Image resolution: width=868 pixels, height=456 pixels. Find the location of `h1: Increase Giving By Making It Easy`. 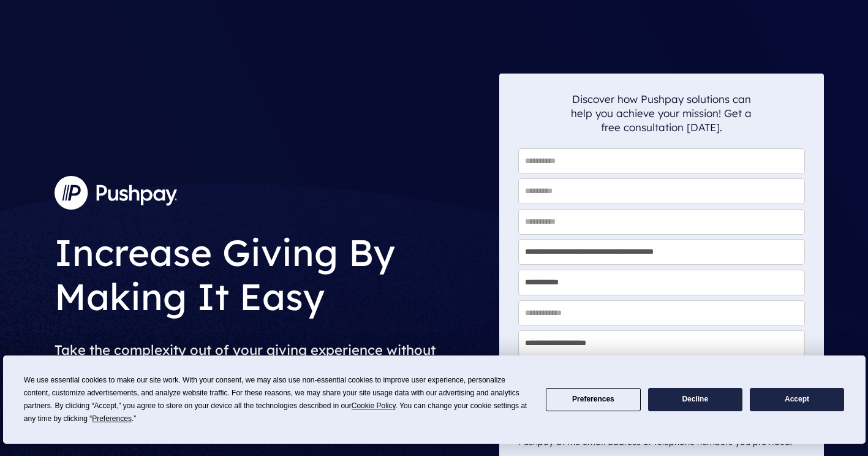

h1: Increase Giving By Making It Easy is located at coordinates (272, 271).